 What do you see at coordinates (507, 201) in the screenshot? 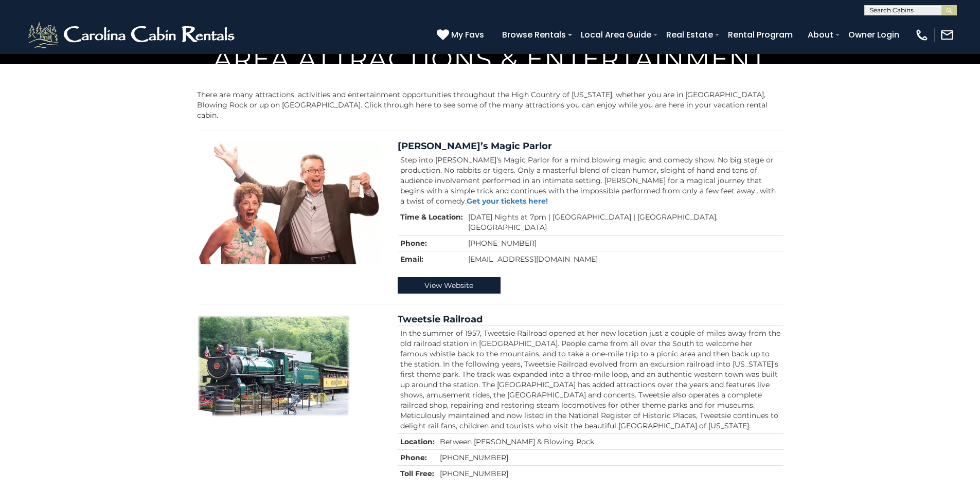
I see `a: Get your tickets here!` at bounding box center [507, 201].